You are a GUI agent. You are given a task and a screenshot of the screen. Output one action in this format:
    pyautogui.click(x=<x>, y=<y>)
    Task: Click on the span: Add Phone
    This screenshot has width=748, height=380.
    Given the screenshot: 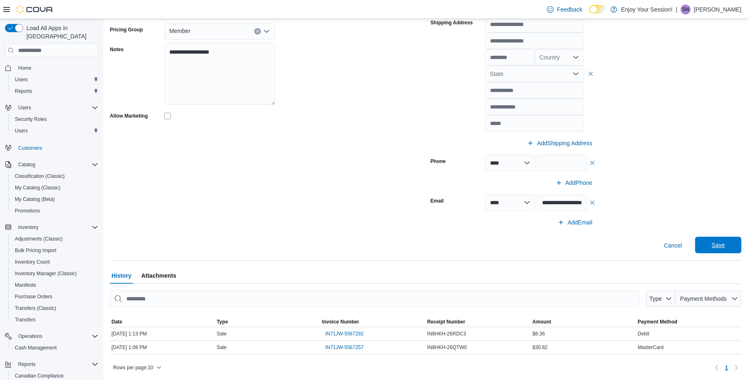 What is the action you would take?
    pyautogui.click(x=579, y=183)
    